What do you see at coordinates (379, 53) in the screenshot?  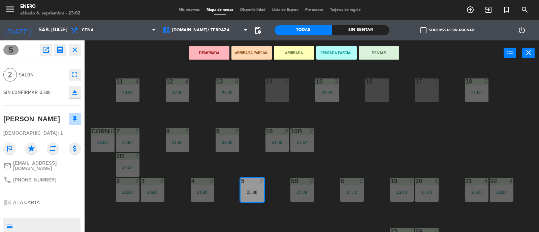 I see `button: SENTAR` at bounding box center [379, 53].